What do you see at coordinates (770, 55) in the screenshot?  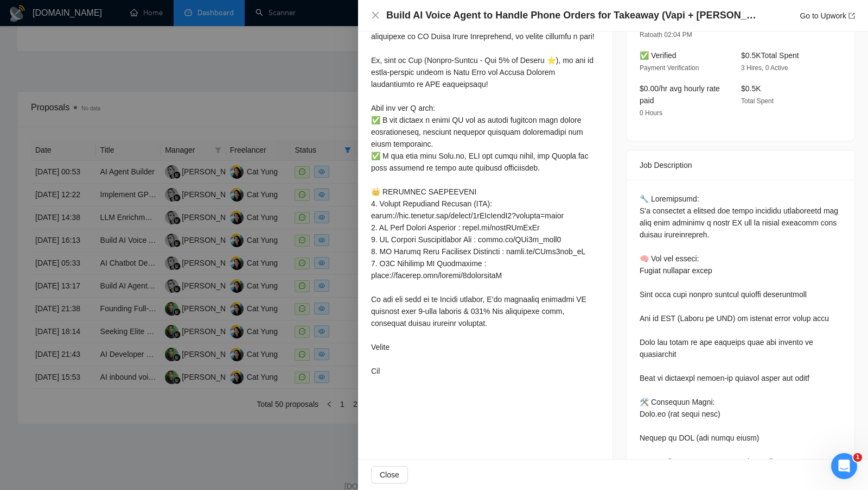 I see `span: $0.5K Total Spent` at bounding box center [770, 55].